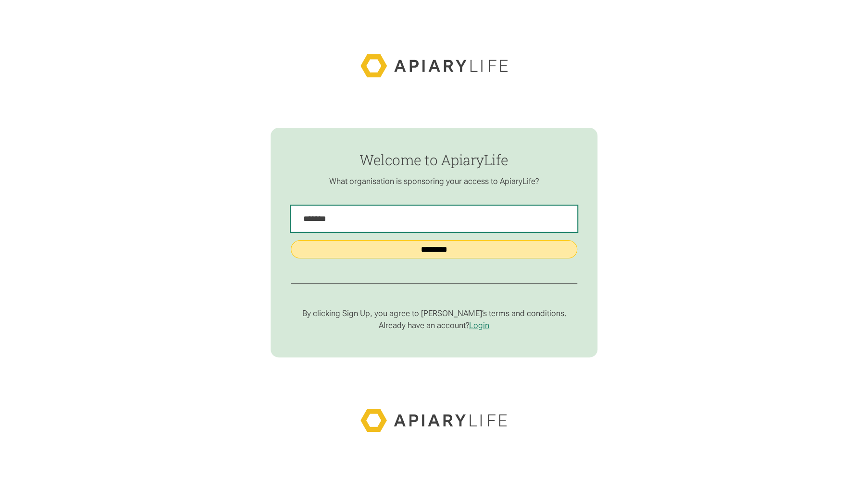 Image resolution: width=868 pixels, height=489 pixels. Describe the element at coordinates (434, 160) in the screenshot. I see `h1: Welcome to ApiaryLife` at that location.